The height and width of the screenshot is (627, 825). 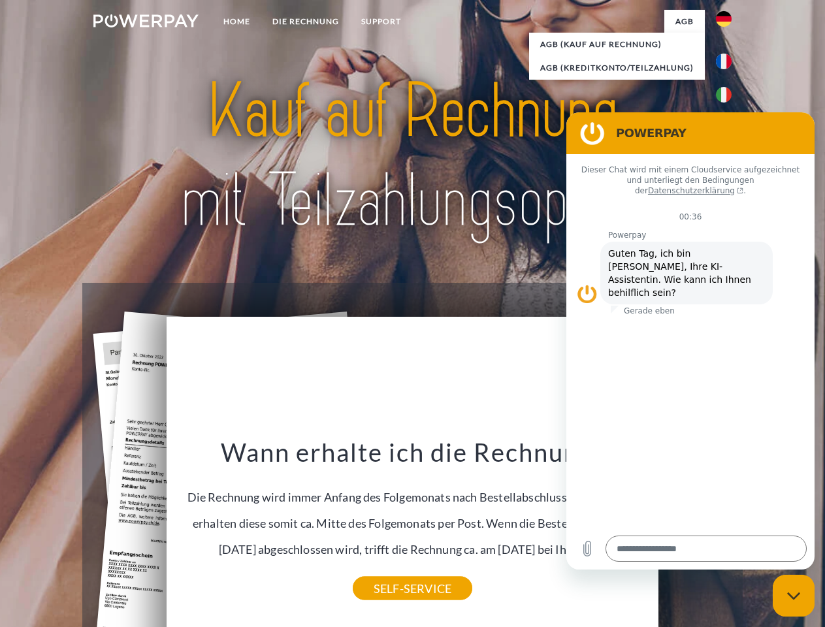 I want to click on div: Die Rechnung wird immer Anfang des Folgemonats nach Bestellabschluss generiert. Sie erhalten dies..., so click(x=413, y=512).